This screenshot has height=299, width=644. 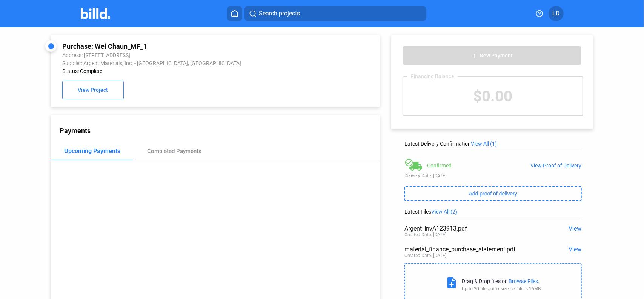 What do you see at coordinates (484, 144) in the screenshot?
I see `span: View All (1)` at bounding box center [484, 144].